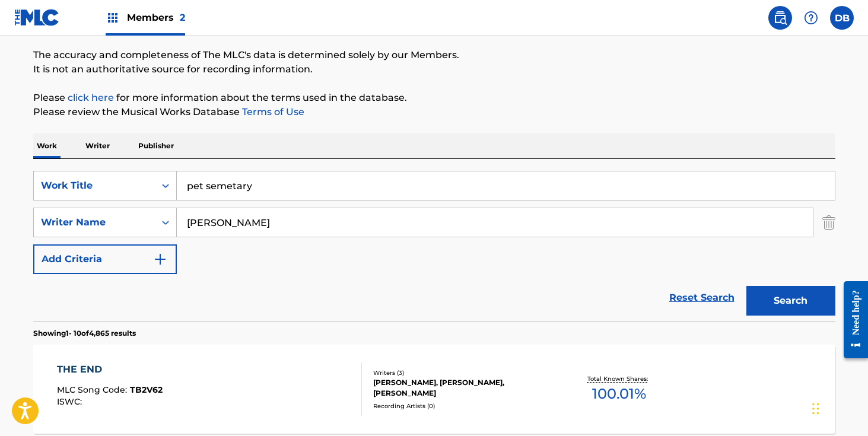 This screenshot has width=868, height=436. Describe the element at coordinates (811, 17) in the screenshot. I see `img: help` at that location.